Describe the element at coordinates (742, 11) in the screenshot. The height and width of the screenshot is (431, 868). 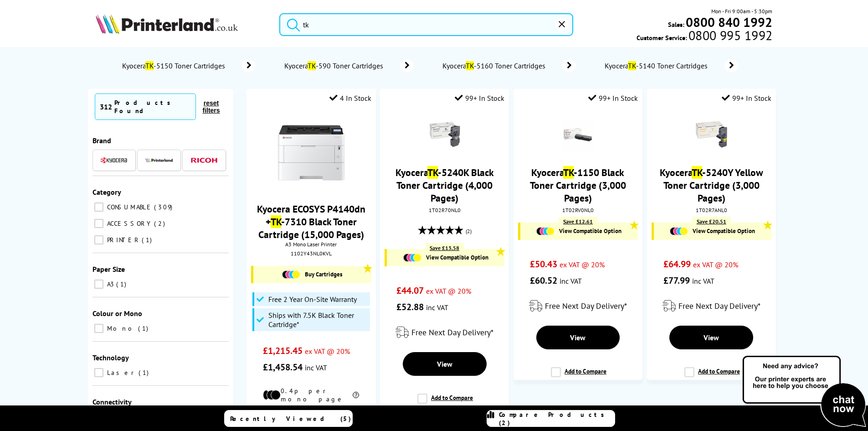
I see `span: Mon - Fri 9:00am - 5:30pm` at that location.